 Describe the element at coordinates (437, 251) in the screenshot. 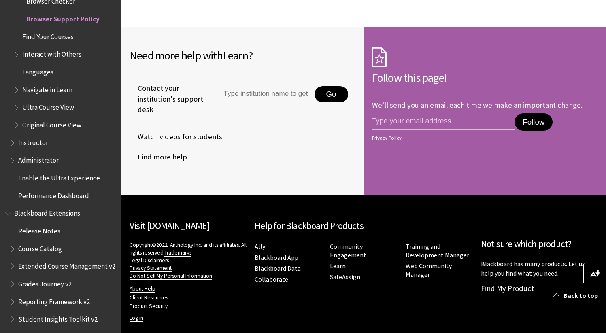

I see `a: Training and Development Manager` at that location.